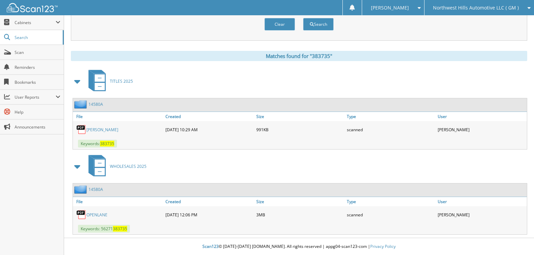 This screenshot has height=255, width=534. What do you see at coordinates (108, 81) in the screenshot?
I see `a: TITLES 2025` at bounding box center [108, 81].